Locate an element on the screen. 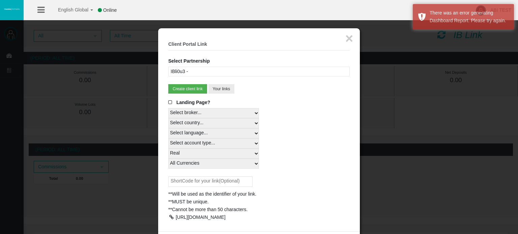  button: Create client link is located at coordinates (187, 89).